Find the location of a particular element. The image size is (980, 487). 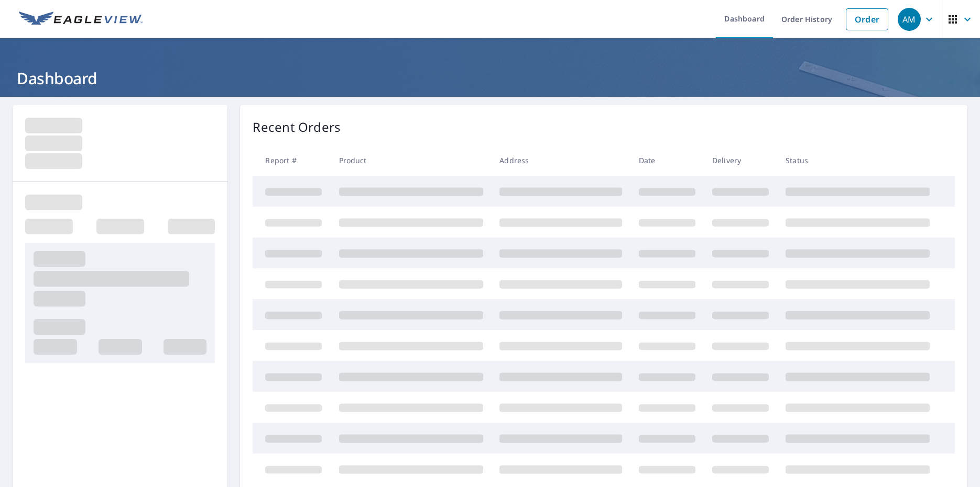

th: Product is located at coordinates (411, 160).